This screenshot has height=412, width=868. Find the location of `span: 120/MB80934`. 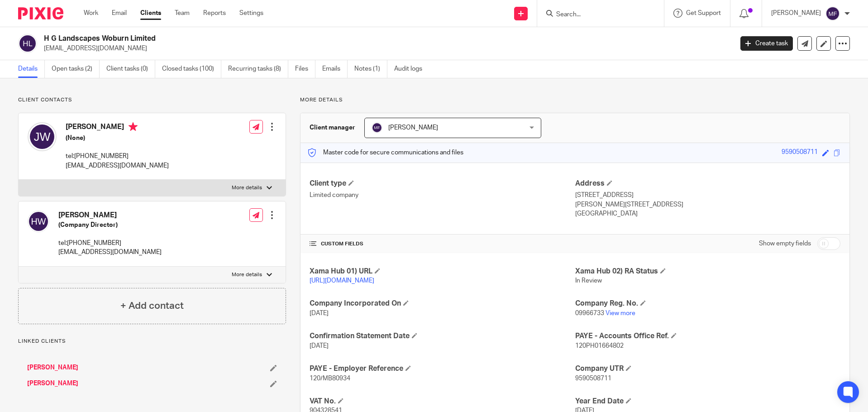

span: 120/MB80934 is located at coordinates (330, 378).